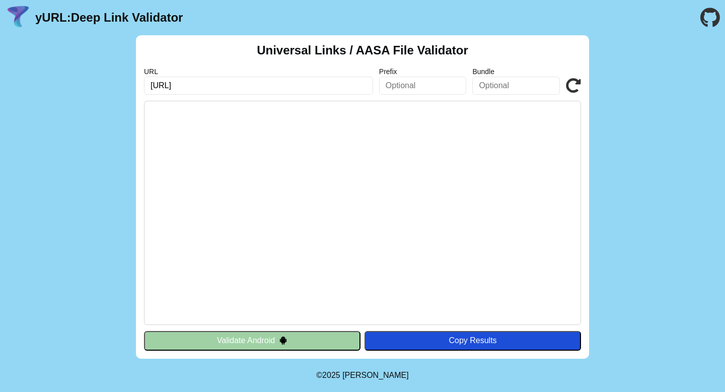 This screenshot has width=725, height=392. What do you see at coordinates (258, 72) in the screenshot?
I see `label: URL` at bounding box center [258, 72].